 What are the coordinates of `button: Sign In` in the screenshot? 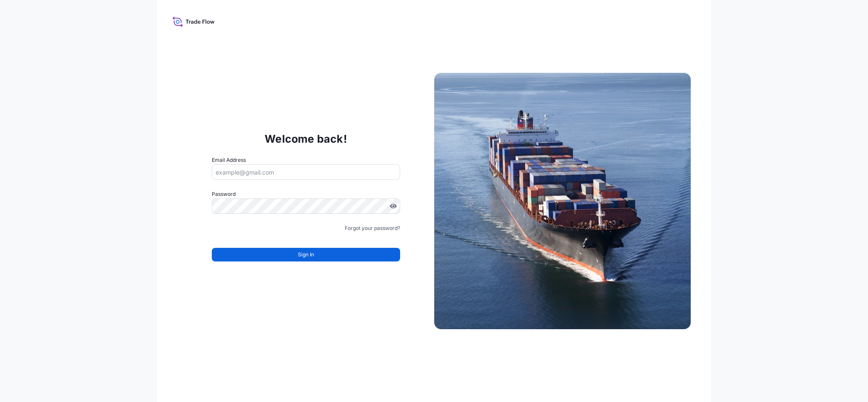 It's located at (306, 255).